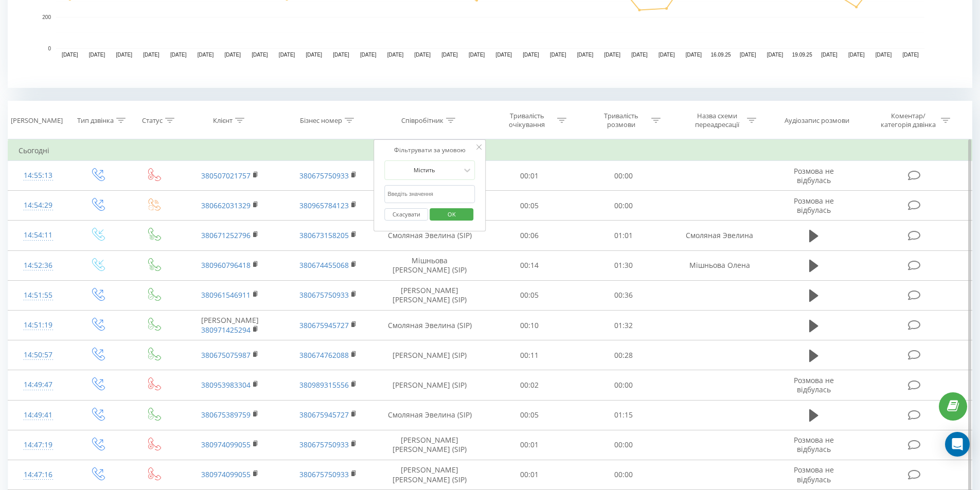 The width and height of the screenshot is (980, 490). What do you see at coordinates (621, 121) in the screenshot?
I see `div: Тривалість розмови` at bounding box center [621, 121].